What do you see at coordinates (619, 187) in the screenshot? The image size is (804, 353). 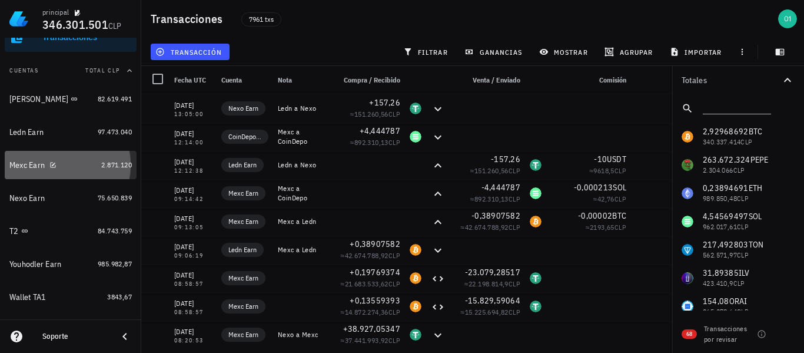 I see `span: SOL` at bounding box center [619, 187].